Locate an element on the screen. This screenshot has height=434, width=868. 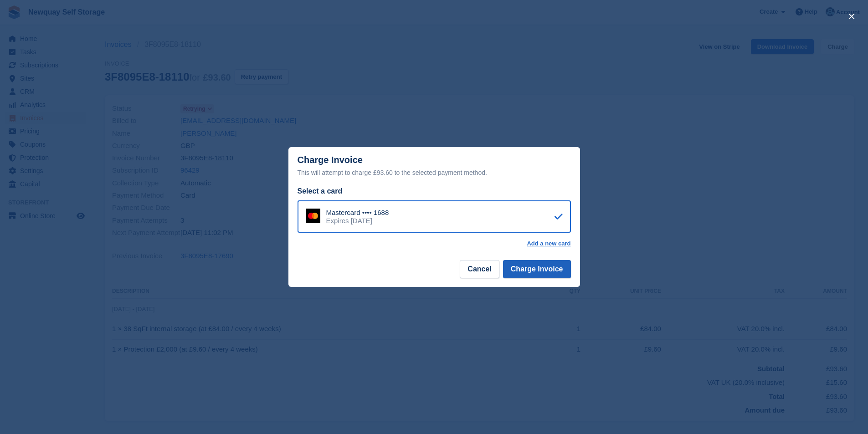
div: Charge Invoice is located at coordinates (434, 166).